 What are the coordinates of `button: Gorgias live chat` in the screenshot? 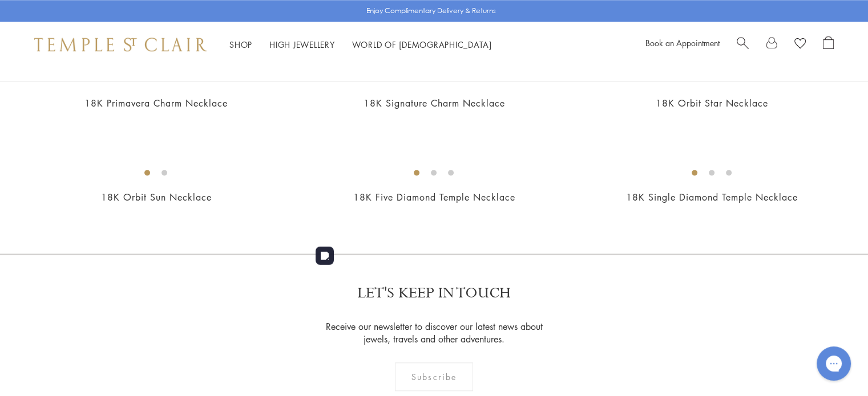 It's located at (23, 21).